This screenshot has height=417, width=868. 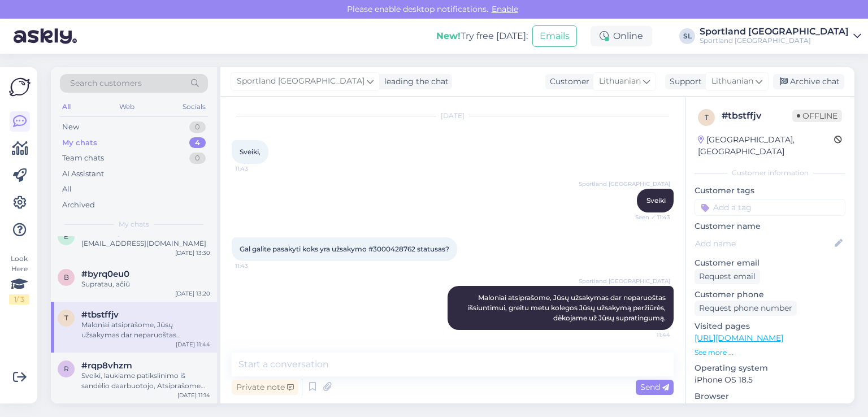 What do you see at coordinates (770, 352) in the screenshot?
I see `p: See more ...` at bounding box center [770, 352].